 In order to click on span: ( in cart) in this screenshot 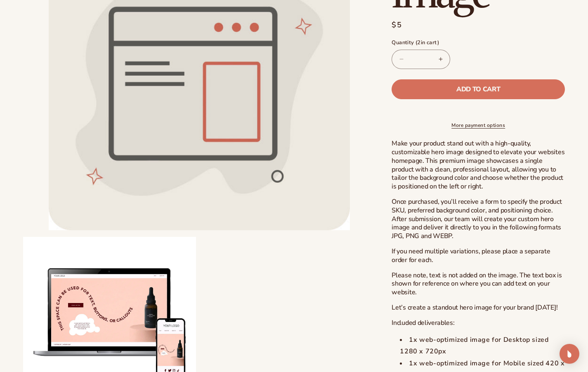, I will do `click(427, 42)`.